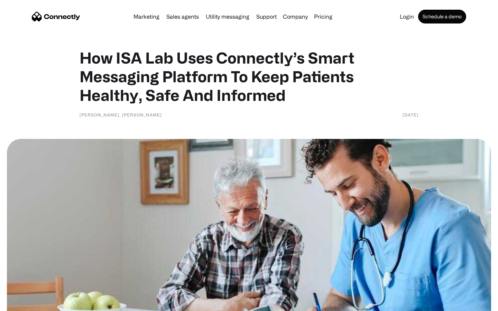 This screenshot has height=311, width=498. What do you see at coordinates (323, 17) in the screenshot?
I see `a: Pricing` at bounding box center [323, 17].